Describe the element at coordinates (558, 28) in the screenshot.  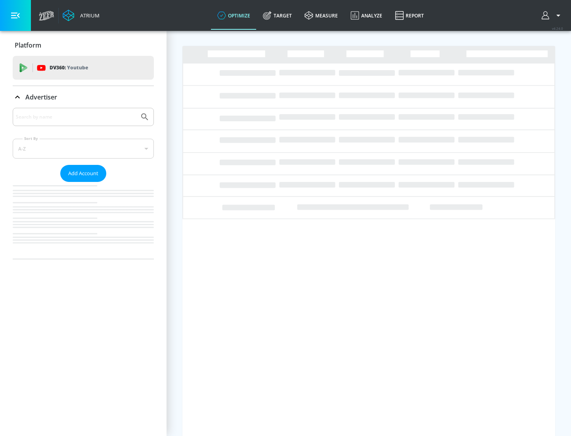
I see `span: v 4.24.0` at that location.